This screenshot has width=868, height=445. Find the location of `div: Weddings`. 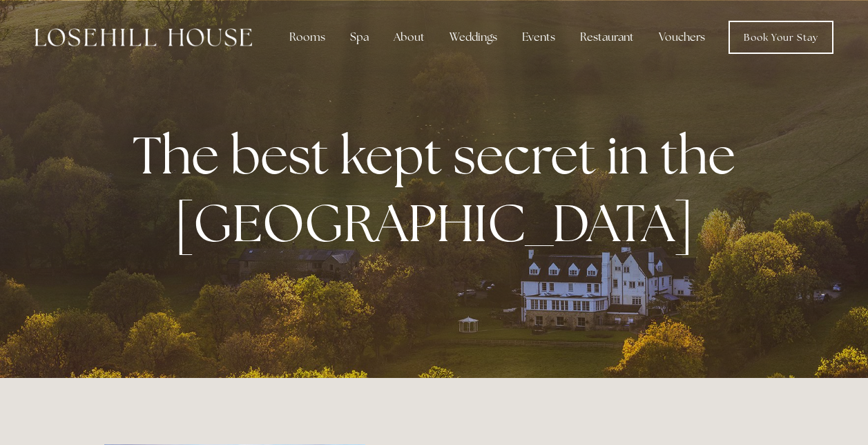

div: Weddings is located at coordinates (473, 38).